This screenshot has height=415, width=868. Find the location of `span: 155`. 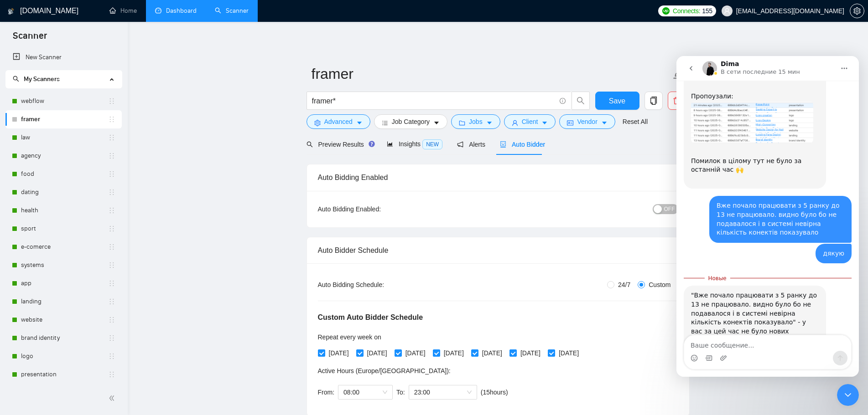

span: 155 is located at coordinates (707, 11).